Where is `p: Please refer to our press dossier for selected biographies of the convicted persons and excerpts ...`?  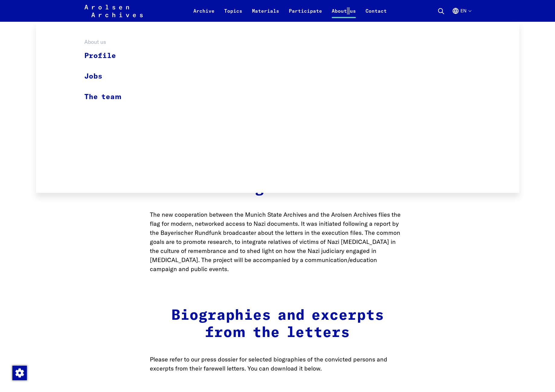 p: Please refer to our press dossier for selected biographies of the convicted persons and excerpts ... is located at coordinates (278, 363).